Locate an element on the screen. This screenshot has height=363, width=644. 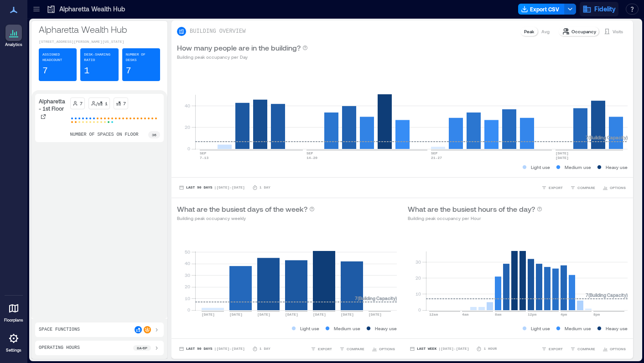
p: 8a - 6p is located at coordinates (142, 348).